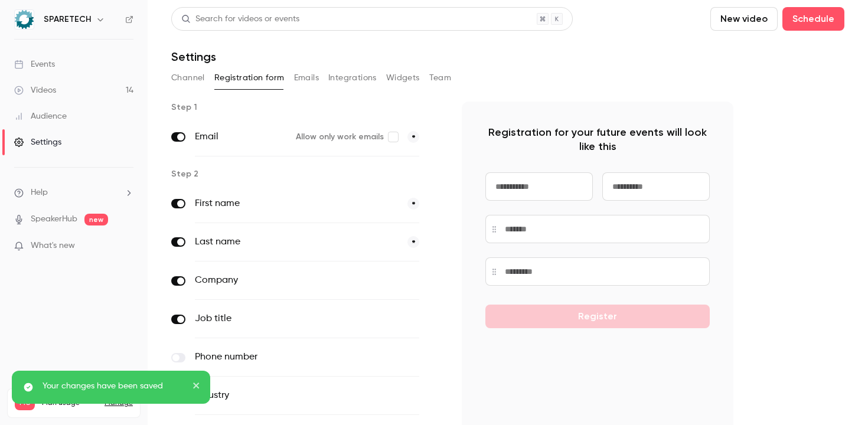 This screenshot has width=868, height=425. Describe the element at coordinates (188, 78) in the screenshot. I see `button: Channel` at that location.